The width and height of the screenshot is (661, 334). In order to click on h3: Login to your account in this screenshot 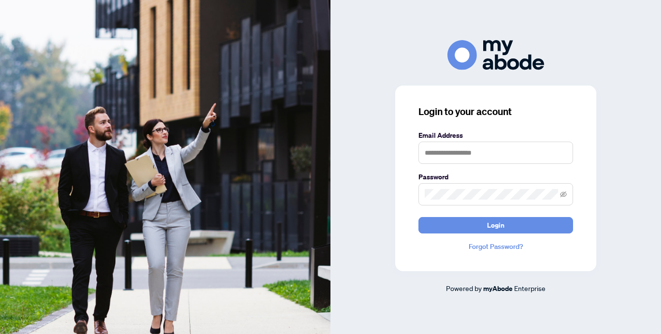, I will do `click(496, 112)`.